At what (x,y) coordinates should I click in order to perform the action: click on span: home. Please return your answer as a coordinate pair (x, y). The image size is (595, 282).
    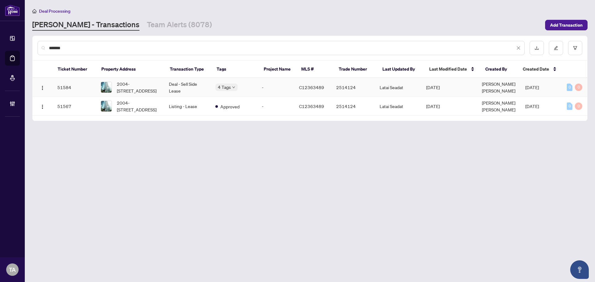
    Looking at the image, I should click on (34, 11).